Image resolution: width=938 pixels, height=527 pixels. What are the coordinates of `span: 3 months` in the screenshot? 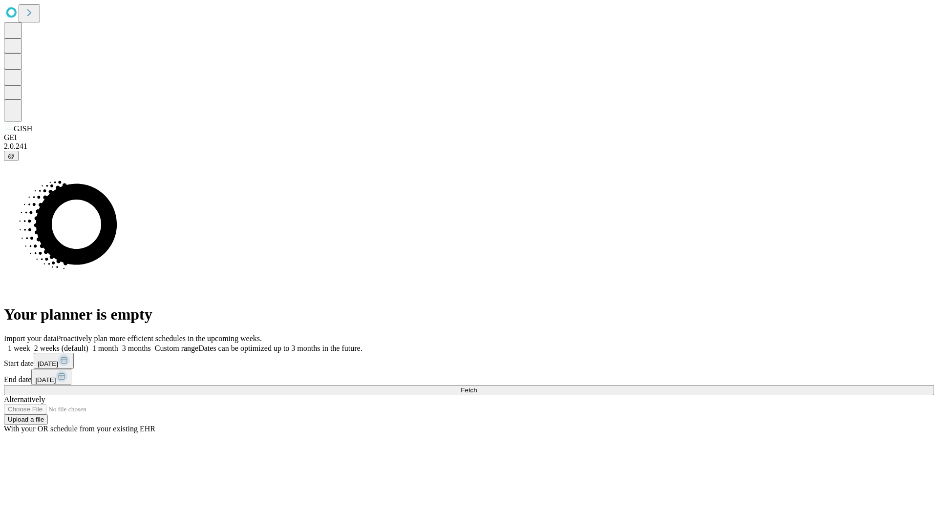 It's located at (136, 348).